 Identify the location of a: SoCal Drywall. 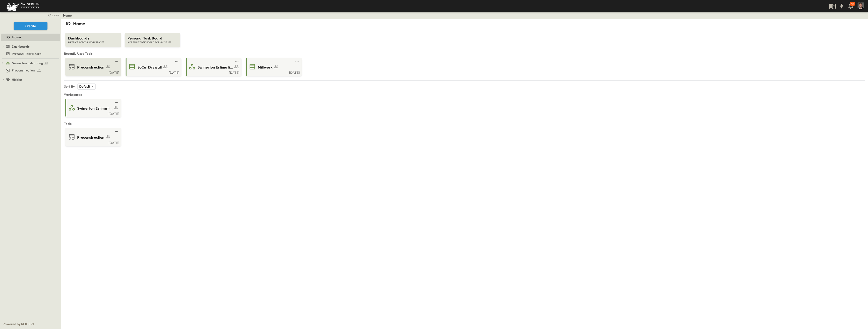
(153, 67).